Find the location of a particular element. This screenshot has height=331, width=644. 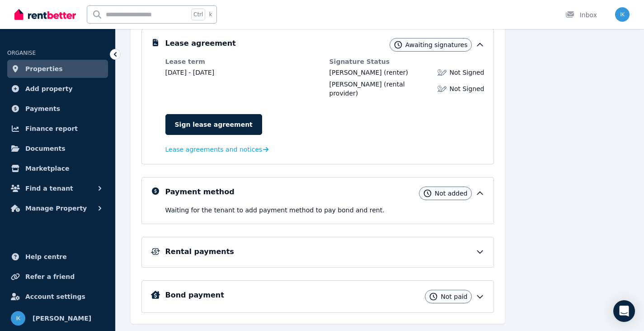

button: Manage Property is located at coordinates (58, 209).